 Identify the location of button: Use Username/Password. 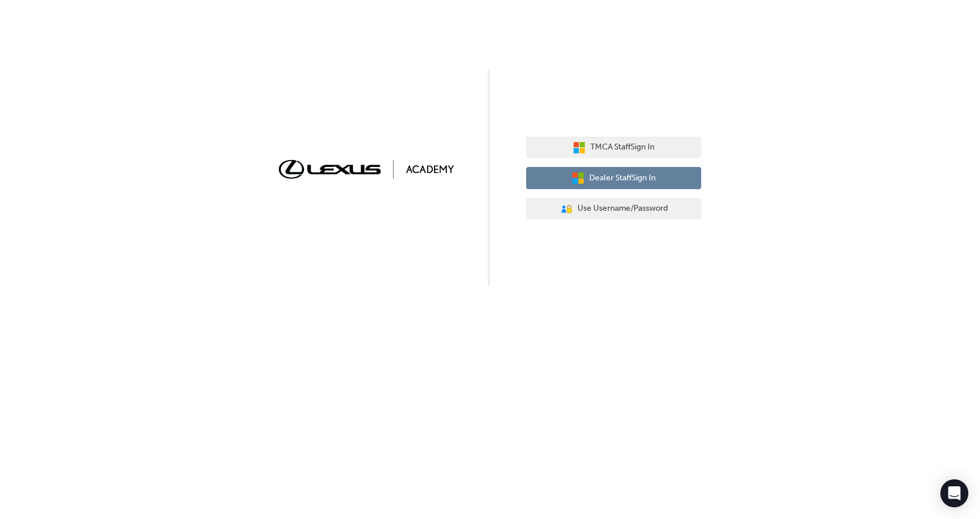
(614, 209).